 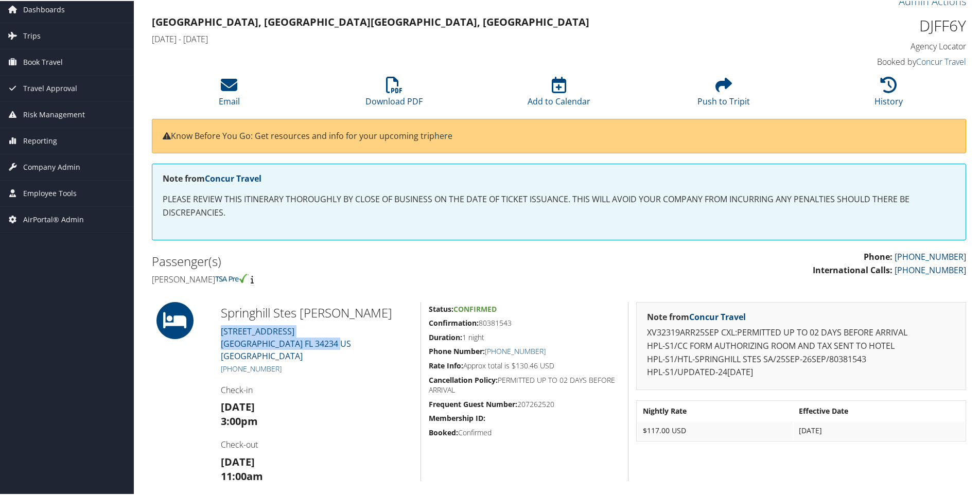 What do you see at coordinates (239, 420) in the screenshot?
I see `strong: 3:00pm` at bounding box center [239, 420].